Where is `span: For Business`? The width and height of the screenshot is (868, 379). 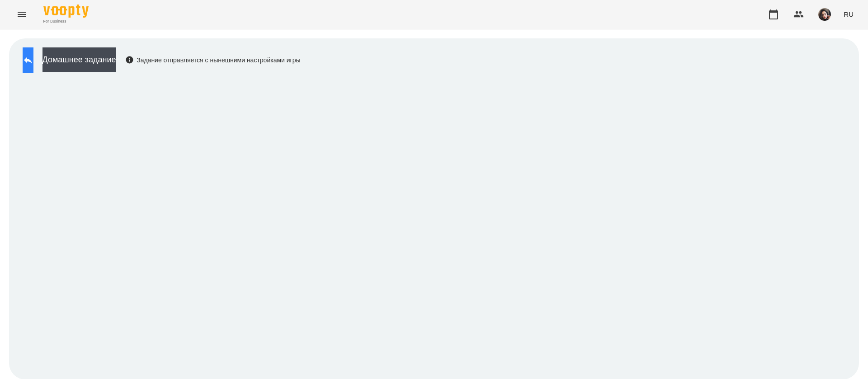
span: For Business is located at coordinates (66, 21).